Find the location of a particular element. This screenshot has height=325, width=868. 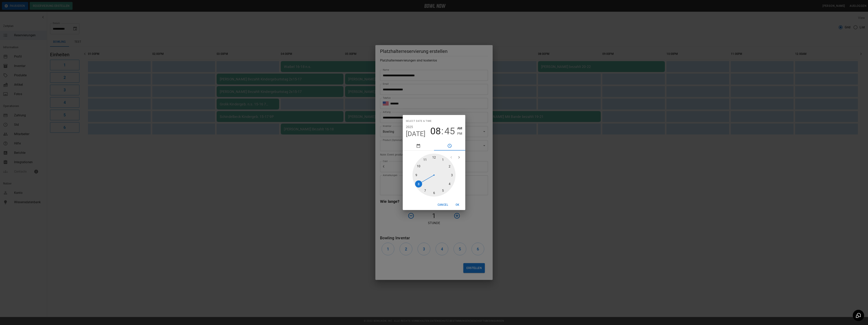

span: Select date & time is located at coordinates (419, 121).